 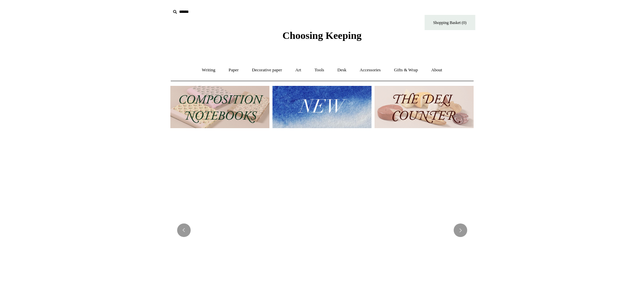 I want to click on a: About, so click(x=437, y=70).